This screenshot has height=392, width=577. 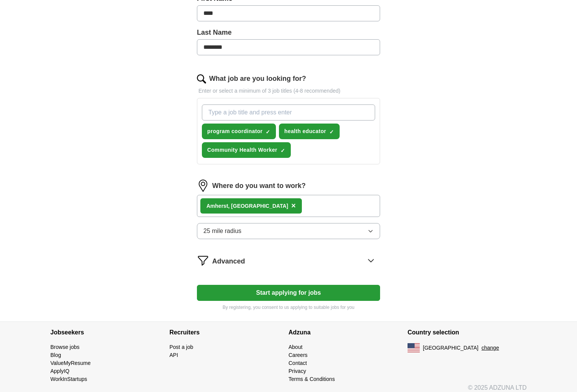 What do you see at coordinates (203, 260) in the screenshot?
I see `img: filter` at bounding box center [203, 260].